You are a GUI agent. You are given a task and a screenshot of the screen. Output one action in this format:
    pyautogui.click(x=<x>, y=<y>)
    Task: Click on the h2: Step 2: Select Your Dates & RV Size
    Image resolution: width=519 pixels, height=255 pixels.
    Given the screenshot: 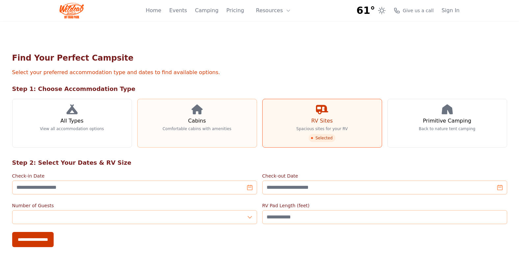 What is the action you would take?
    pyautogui.click(x=260, y=163)
    